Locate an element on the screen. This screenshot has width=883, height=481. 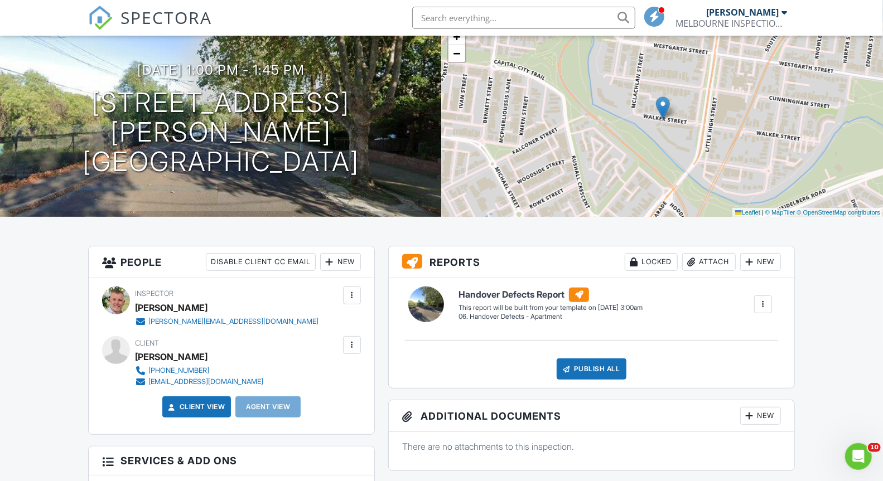
span: Inspector is located at coordinates (154, 293).